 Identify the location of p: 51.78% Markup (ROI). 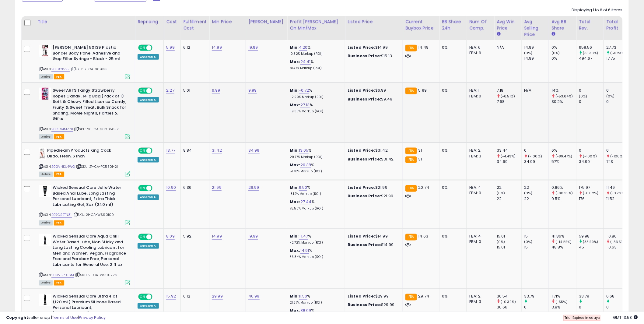
(315, 172).